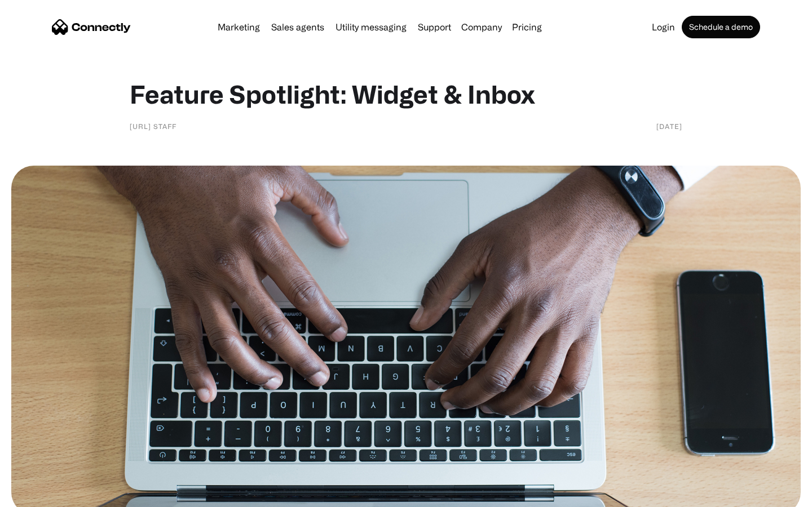  What do you see at coordinates (298, 27) in the screenshot?
I see `a: Sales agents` at bounding box center [298, 27].